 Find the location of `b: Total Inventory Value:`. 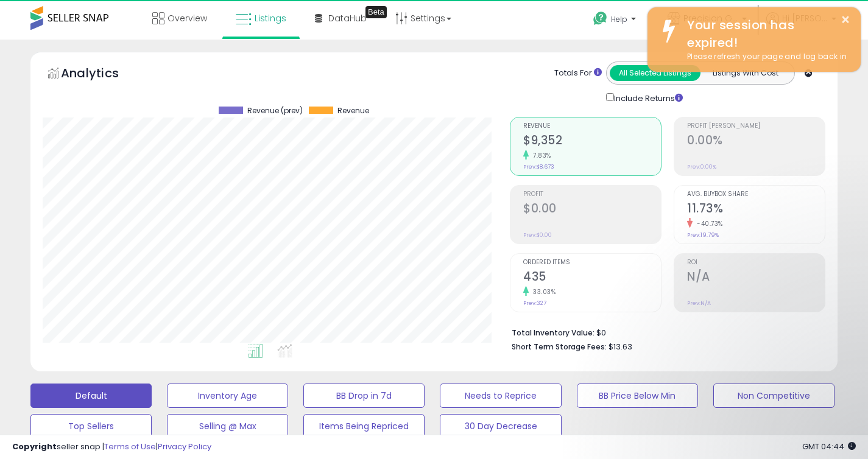

b: Total Inventory Value: is located at coordinates (553, 332).